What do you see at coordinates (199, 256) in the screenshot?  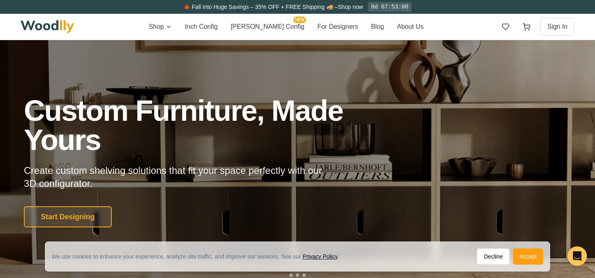 I see `div: We use cookies to enhance your experience, analyze site traffic, and improve our services. See our .` at bounding box center [199, 256].